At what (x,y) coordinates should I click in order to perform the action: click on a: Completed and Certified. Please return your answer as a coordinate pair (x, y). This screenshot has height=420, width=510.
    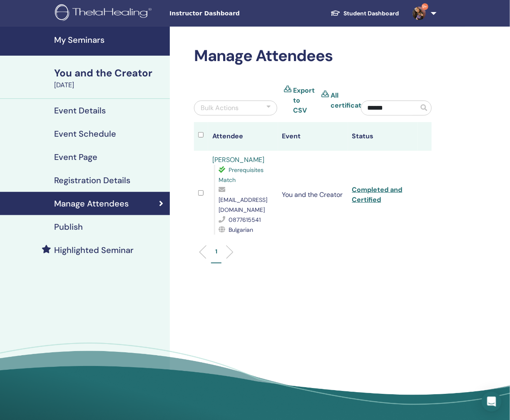
    Looking at the image, I should click on (377, 195).